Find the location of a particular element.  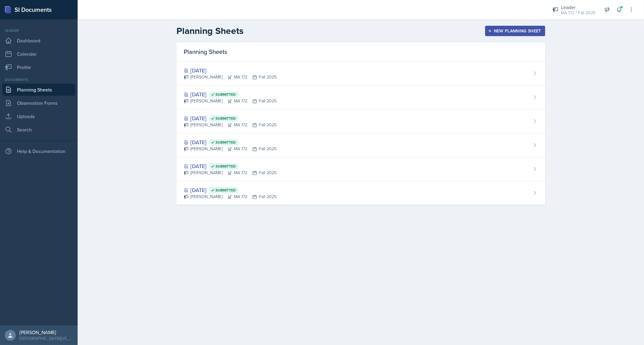

a: Uploads is located at coordinates (39, 116).